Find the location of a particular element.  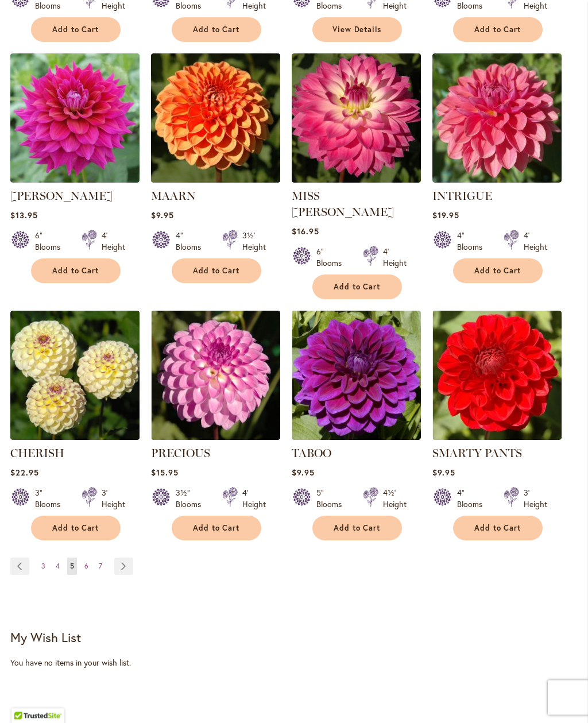

img: SMARTY PANTS is located at coordinates (497, 375).